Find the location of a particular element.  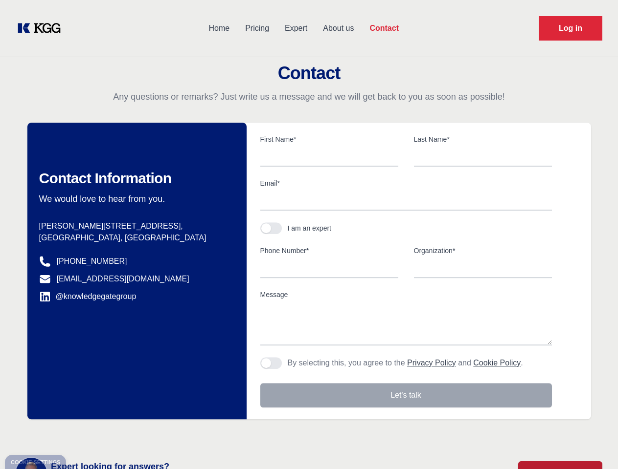

div: Cookie settings is located at coordinates (35, 463).